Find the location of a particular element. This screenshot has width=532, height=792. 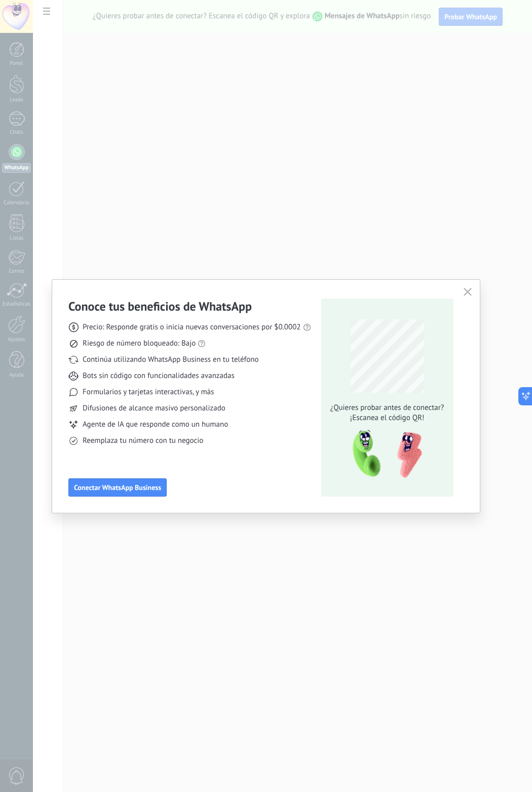

button: Conectar WhatsApp Business is located at coordinates (118, 488).